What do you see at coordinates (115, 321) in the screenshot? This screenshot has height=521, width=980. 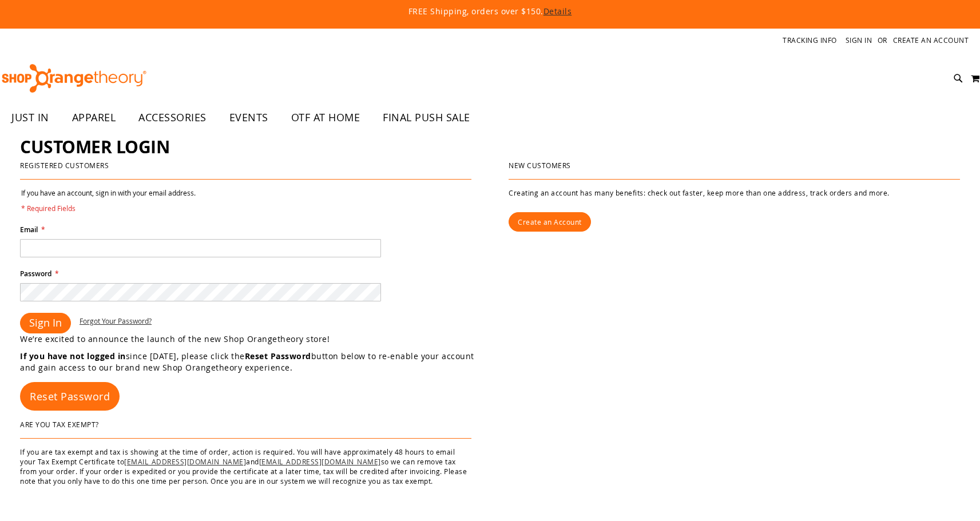 I see `span: Forgot Your Password?` at bounding box center [115, 321].